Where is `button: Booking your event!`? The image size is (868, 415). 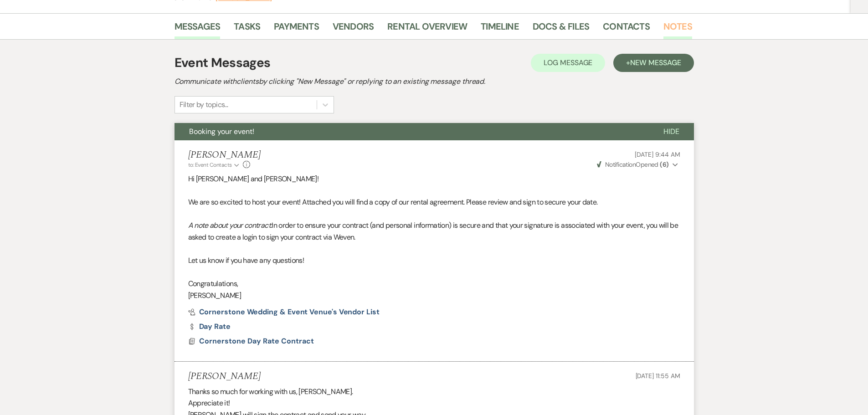 button: Booking your event! is located at coordinates (411, 131).